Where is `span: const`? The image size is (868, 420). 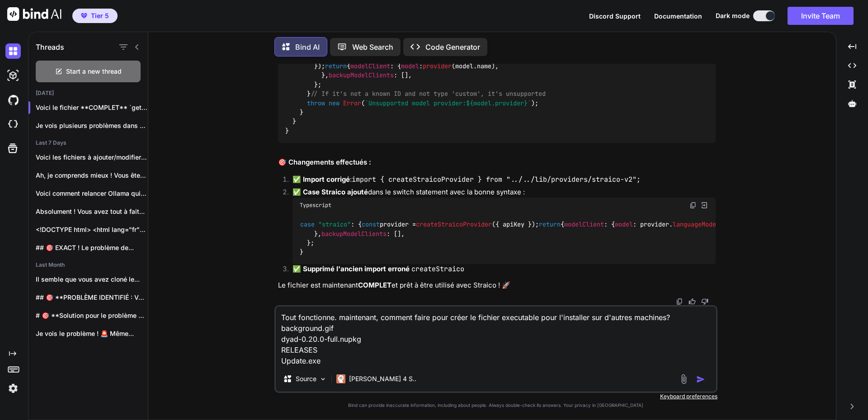 span: const is located at coordinates (371, 225).